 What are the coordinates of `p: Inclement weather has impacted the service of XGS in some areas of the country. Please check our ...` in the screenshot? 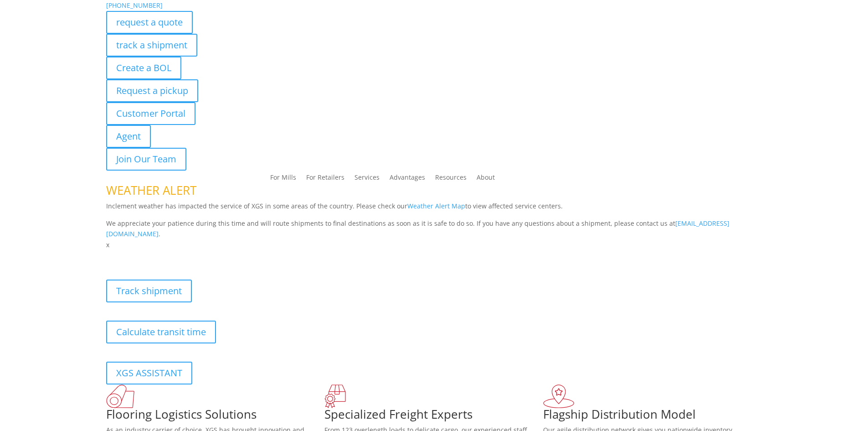 It's located at (434, 209).